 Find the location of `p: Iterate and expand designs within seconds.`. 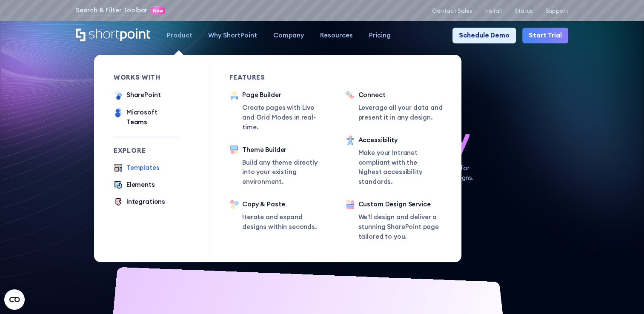

p: Iterate and expand designs within seconds. is located at coordinates (284, 221).